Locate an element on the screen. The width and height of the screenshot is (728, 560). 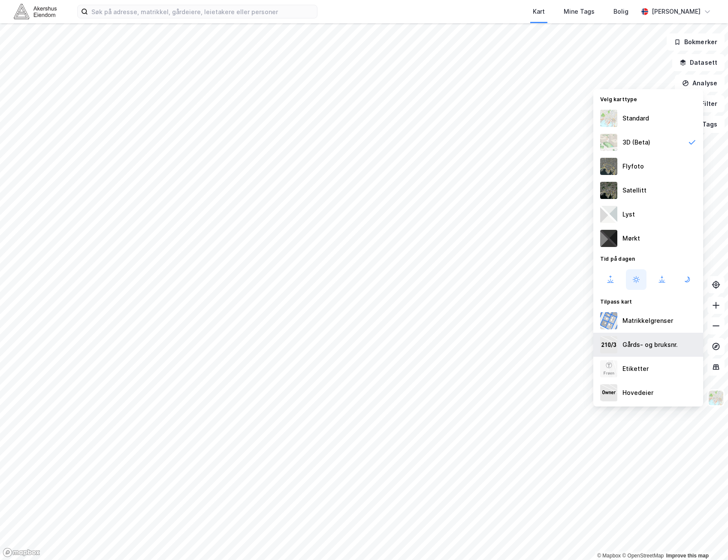
img: cadastreKeys.547ab17ec502f5a4ef2b.jpeg is located at coordinates (609, 345).